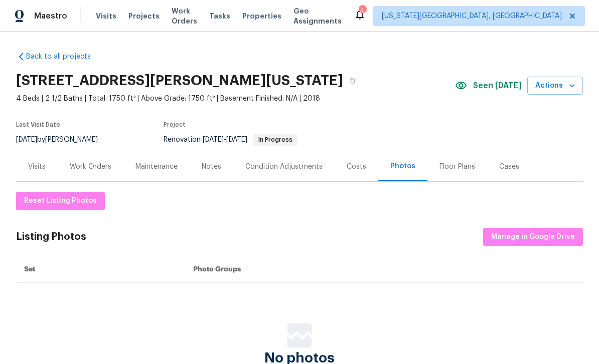 The image size is (599, 364). I want to click on div: 4, so click(362, 11).